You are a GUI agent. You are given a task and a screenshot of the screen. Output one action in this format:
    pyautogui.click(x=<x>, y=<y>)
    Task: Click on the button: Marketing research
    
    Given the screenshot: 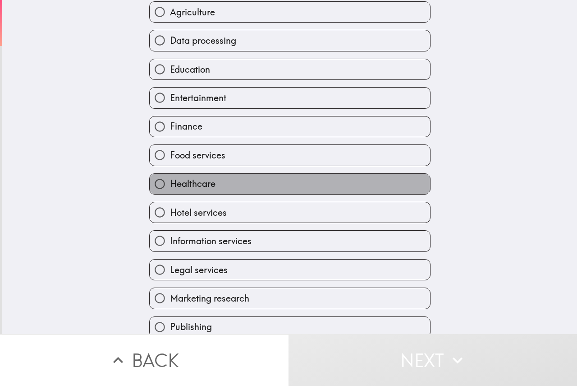 What is the action you would take?
    pyautogui.click(x=290, y=298)
    